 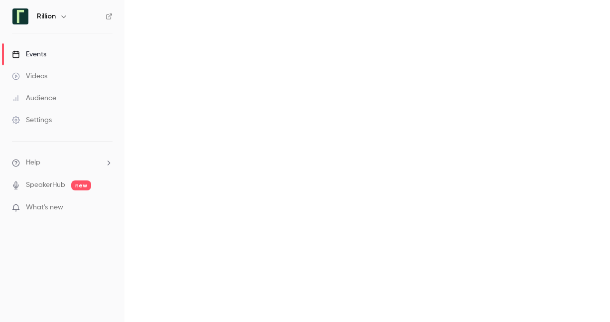 What do you see at coordinates (81, 185) in the screenshot?
I see `span: new` at bounding box center [81, 185].